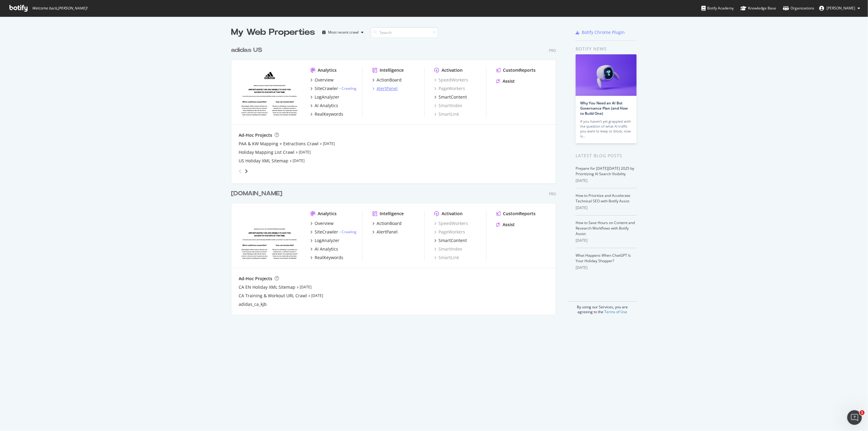  What do you see at coordinates (266, 152) in the screenshot?
I see `a: Holiday Mapping List Crawl` at bounding box center [266, 152].